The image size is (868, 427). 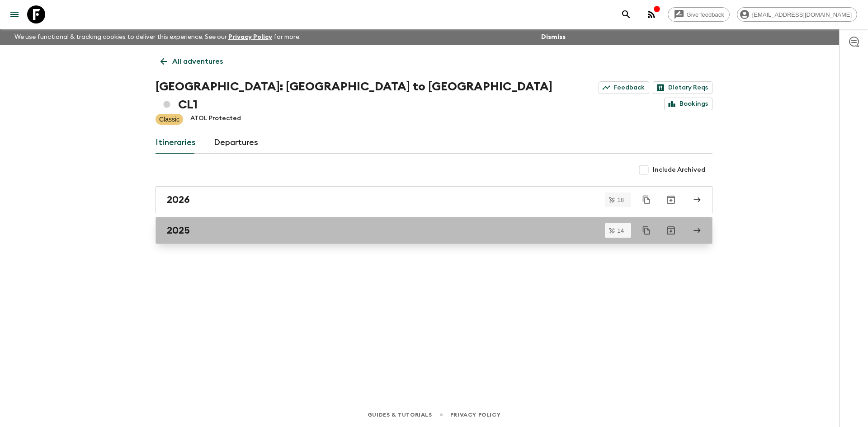 I want to click on button: menu, so click(x=15, y=15).